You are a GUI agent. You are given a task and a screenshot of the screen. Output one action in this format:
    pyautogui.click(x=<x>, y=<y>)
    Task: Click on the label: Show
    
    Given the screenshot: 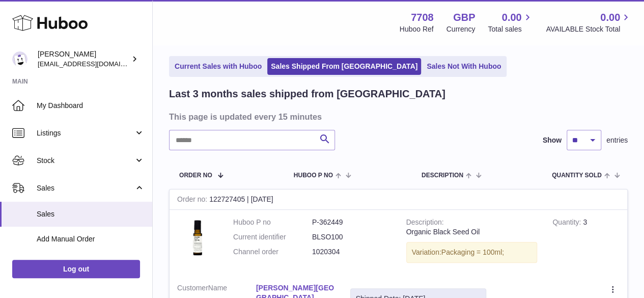 What is the action you would take?
    pyautogui.click(x=552, y=140)
    